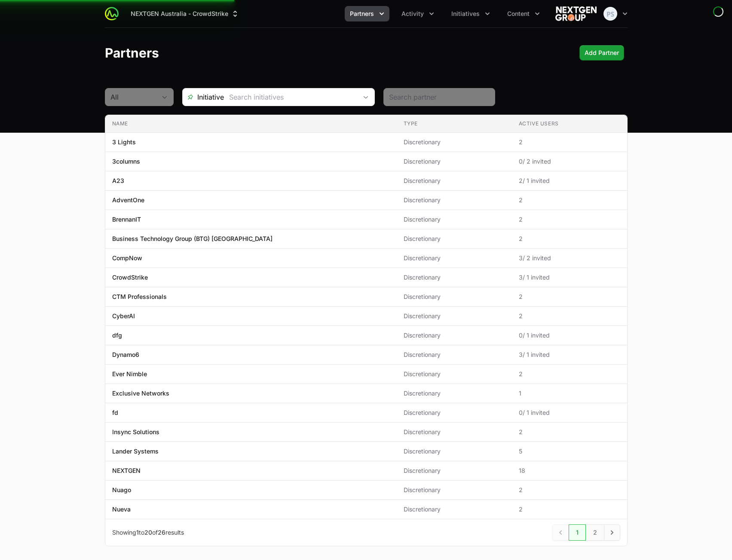 Image resolution: width=732 pixels, height=560 pixels. Describe the element at coordinates (575, 14) in the screenshot. I see `img: NEXTGEN Australia` at that location.